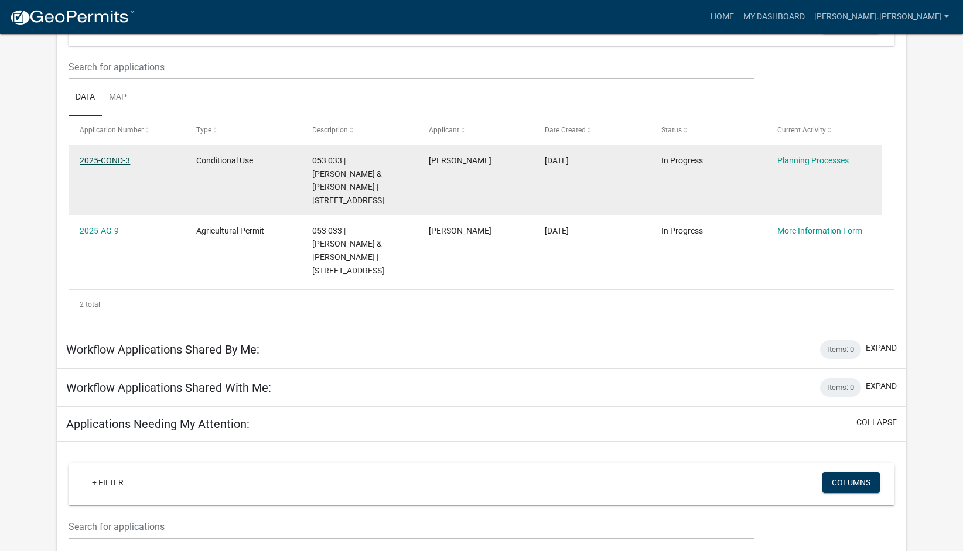  Describe the element at coordinates (565, 130) in the screenshot. I see `span: Date Created` at that location.